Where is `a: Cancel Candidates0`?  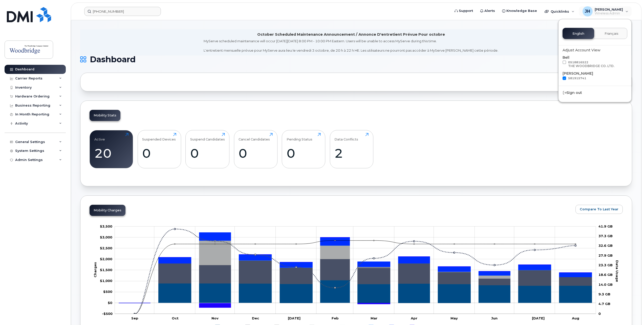
a: Cancel Candidates0 is located at coordinates (256, 149).